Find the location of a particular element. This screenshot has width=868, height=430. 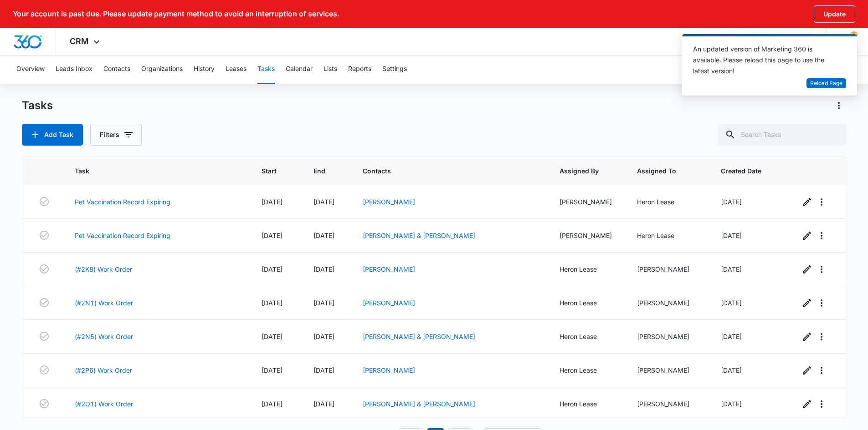

button: Filters is located at coordinates (116, 135).